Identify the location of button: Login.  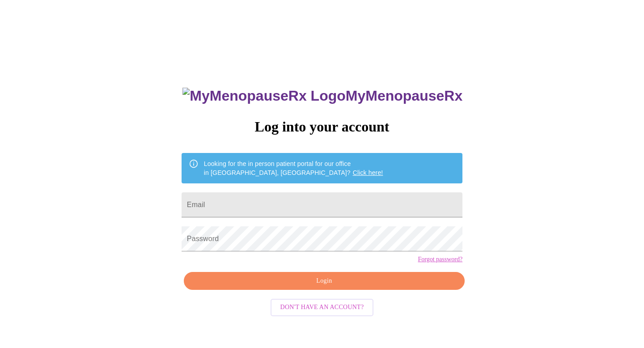
(325, 281).